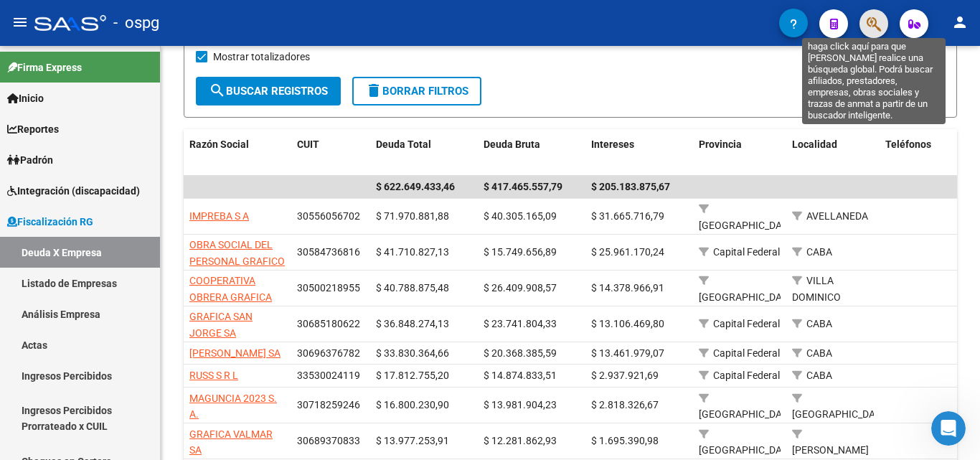  What do you see at coordinates (417, 91) in the screenshot?
I see `button: Borrar Filtros` at bounding box center [417, 91].